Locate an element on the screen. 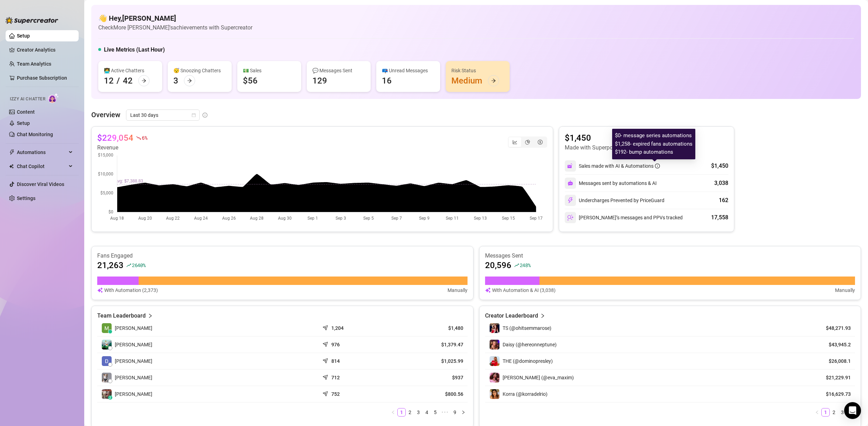  article: $1,480 is located at coordinates (430, 328).